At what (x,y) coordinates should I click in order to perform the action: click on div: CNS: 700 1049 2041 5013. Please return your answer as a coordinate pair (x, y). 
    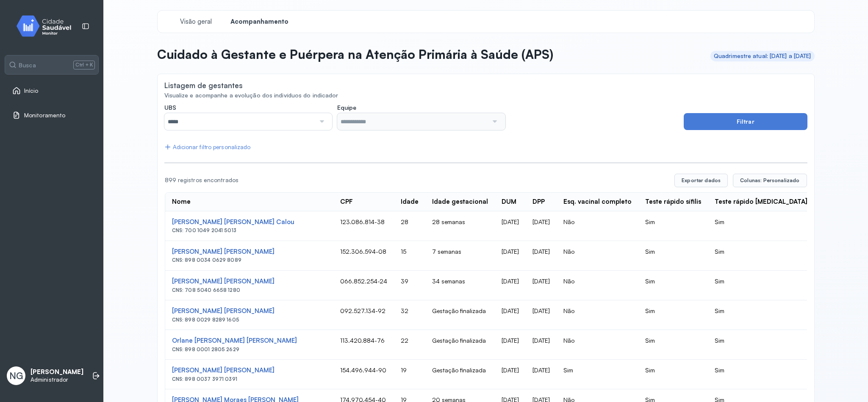
    Looking at the image, I should click on (249, 230).